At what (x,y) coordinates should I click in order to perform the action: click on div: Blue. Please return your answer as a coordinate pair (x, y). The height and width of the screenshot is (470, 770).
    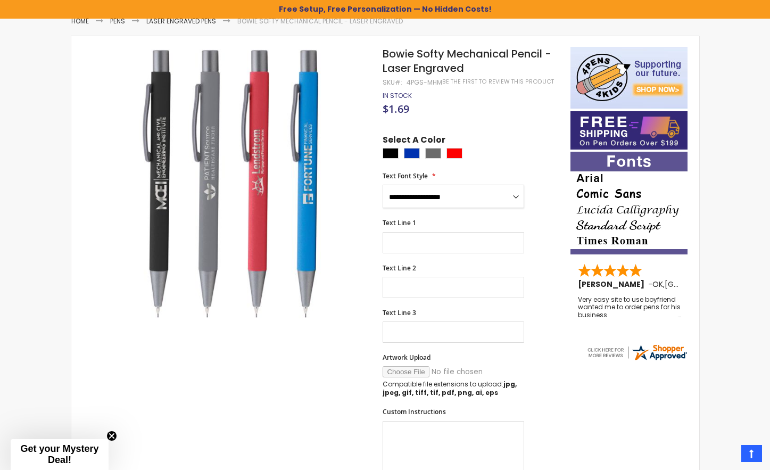
    Looking at the image, I should click on (412, 153).